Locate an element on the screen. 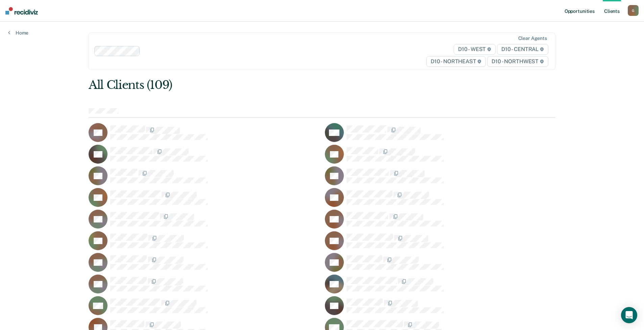 The width and height of the screenshot is (644, 330). div: G is located at coordinates (633, 11).